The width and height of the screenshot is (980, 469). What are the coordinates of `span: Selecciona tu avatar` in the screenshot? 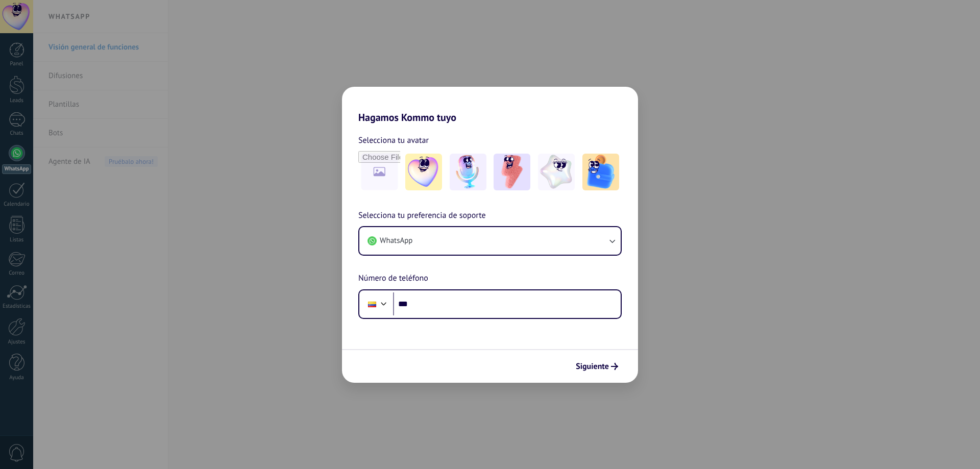 It's located at (394, 140).